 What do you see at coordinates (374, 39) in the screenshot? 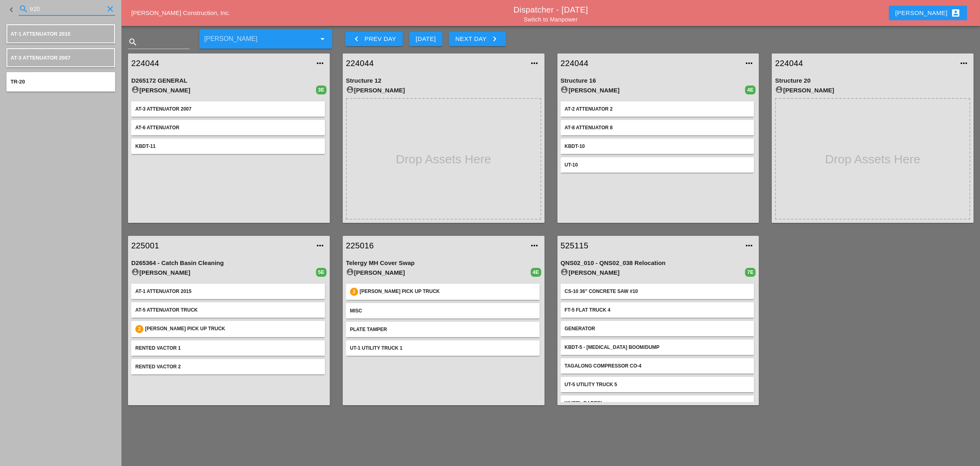
I see `button: Prev Day` at bounding box center [374, 39].